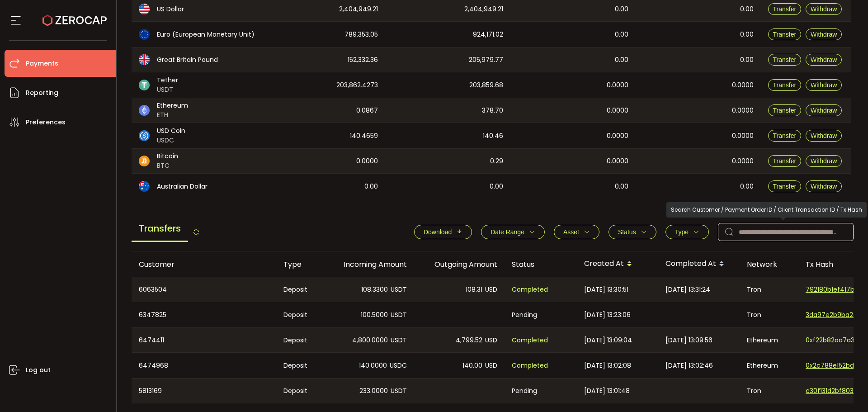  I want to click on span: Pending, so click(524, 390).